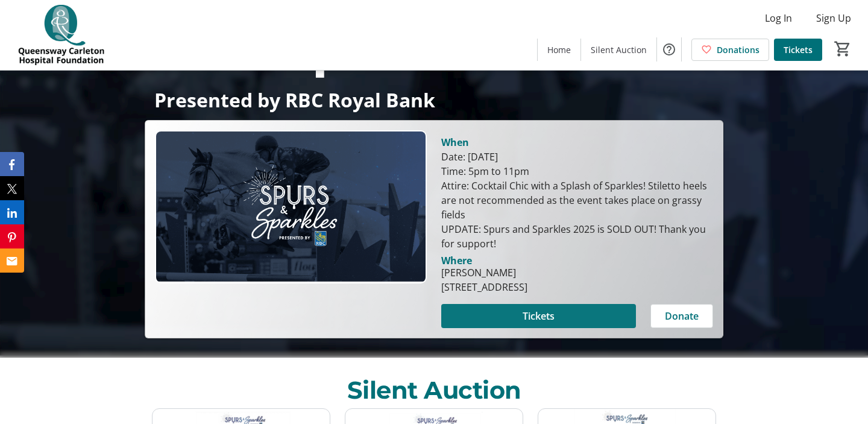 This screenshot has height=424, width=868. Describe the element at coordinates (61, 35) in the screenshot. I see `img: QCH Foundation's Logo` at that location.